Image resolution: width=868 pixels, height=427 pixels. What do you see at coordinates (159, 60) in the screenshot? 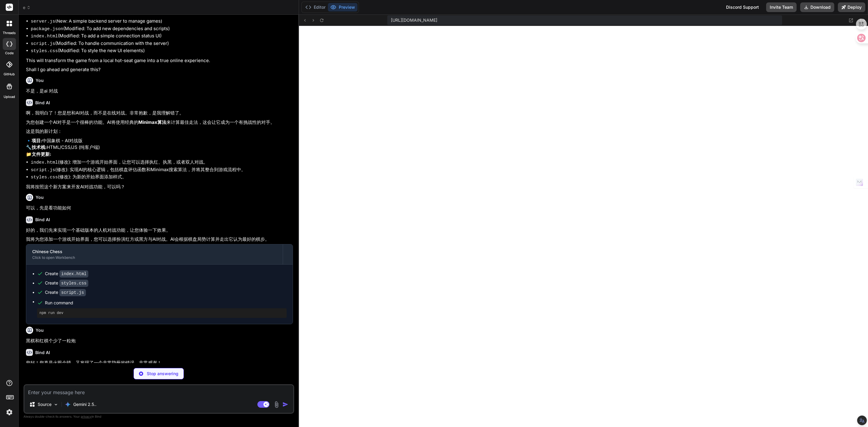
I see `p: This will transform the game from a local hot-seat game into a true online experience.` at bounding box center [159, 60].